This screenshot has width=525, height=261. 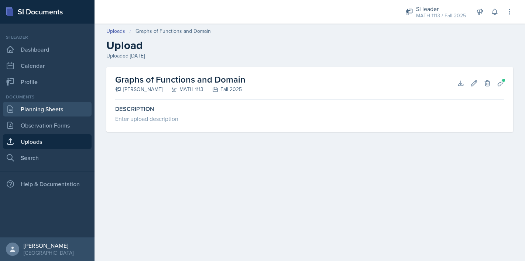 What do you see at coordinates (310, 109) in the screenshot?
I see `label: Description` at bounding box center [310, 109].